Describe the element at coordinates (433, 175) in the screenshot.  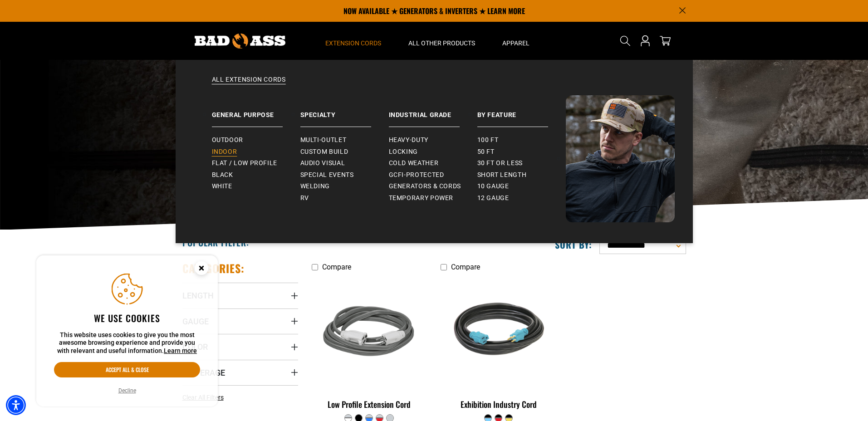
I see `a: GCFI-Protected` at that location.